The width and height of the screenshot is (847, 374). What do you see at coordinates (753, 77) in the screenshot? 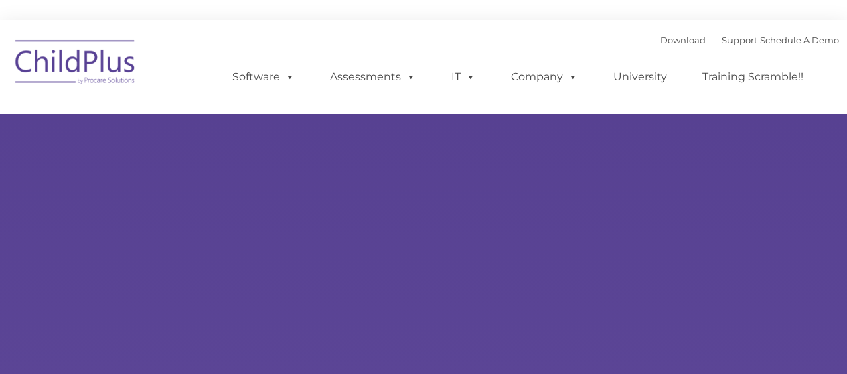
I see `a: Training Scramble!!` at bounding box center [753, 77].